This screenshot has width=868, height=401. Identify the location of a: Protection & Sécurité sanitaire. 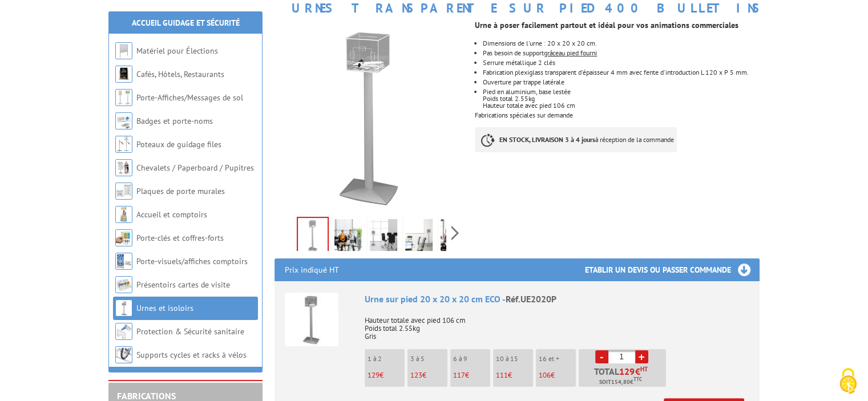
(190, 331).